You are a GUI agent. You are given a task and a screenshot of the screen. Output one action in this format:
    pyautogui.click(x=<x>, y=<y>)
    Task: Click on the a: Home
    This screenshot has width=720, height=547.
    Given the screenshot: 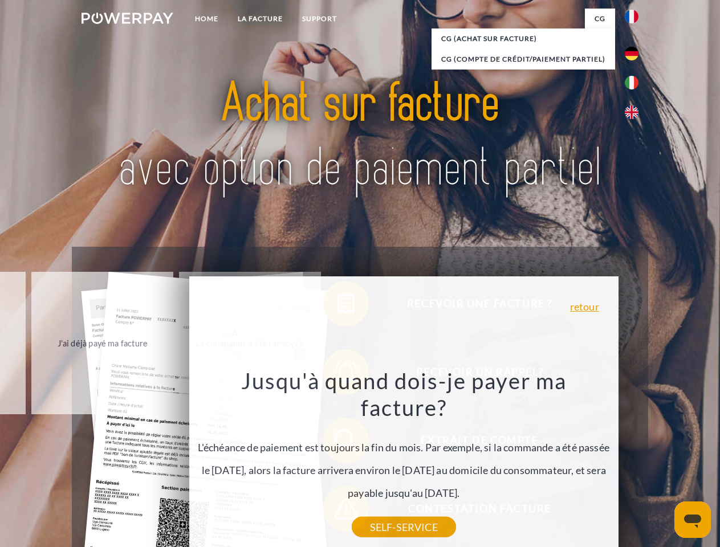 What is the action you would take?
    pyautogui.click(x=206, y=19)
    